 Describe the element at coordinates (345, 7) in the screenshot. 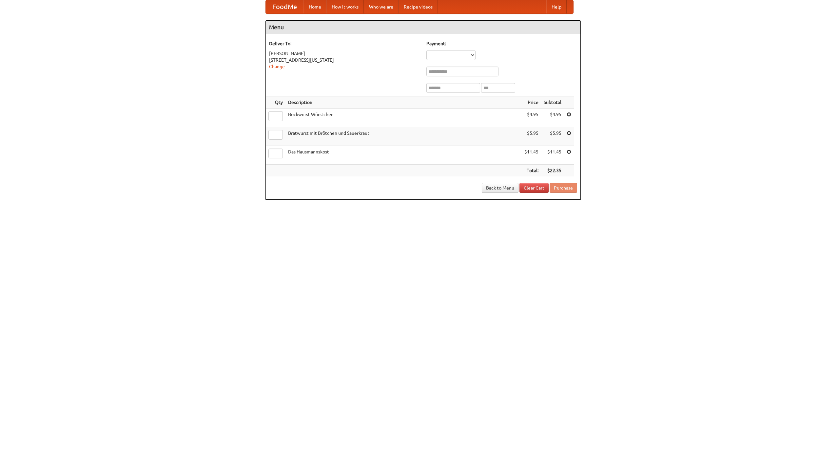

I see `a: How it works` at that location.